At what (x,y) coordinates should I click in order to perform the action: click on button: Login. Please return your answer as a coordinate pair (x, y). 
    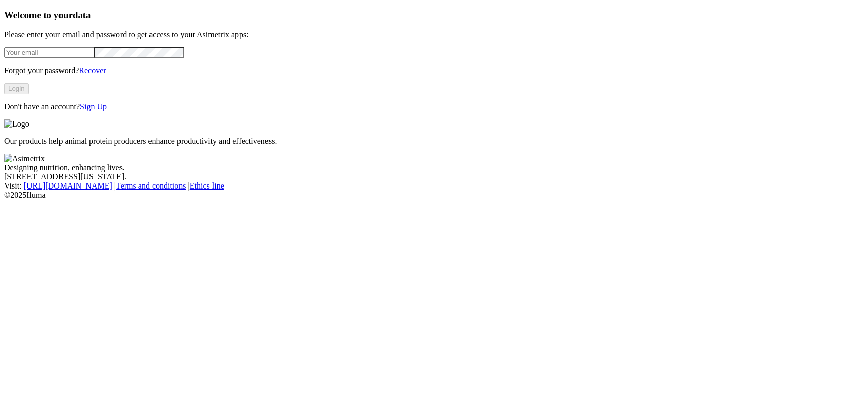
    Looking at the image, I should click on (17, 89).